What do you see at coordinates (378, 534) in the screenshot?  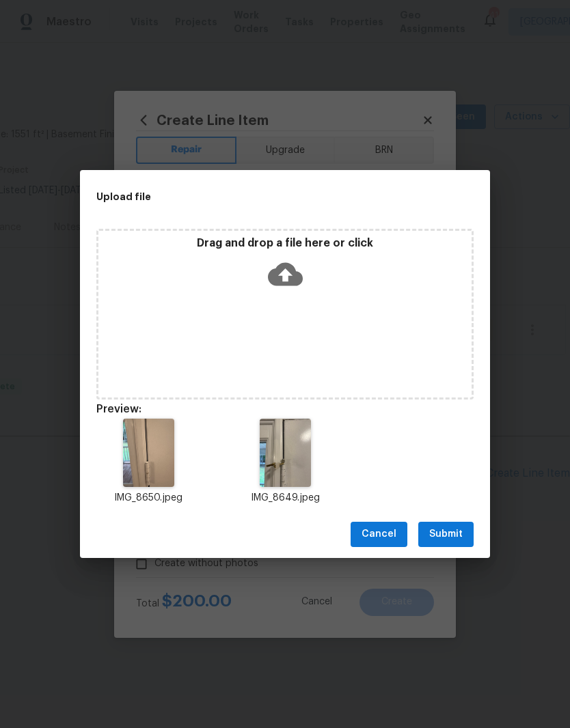 I see `button: Cancel` at bounding box center [378, 534].